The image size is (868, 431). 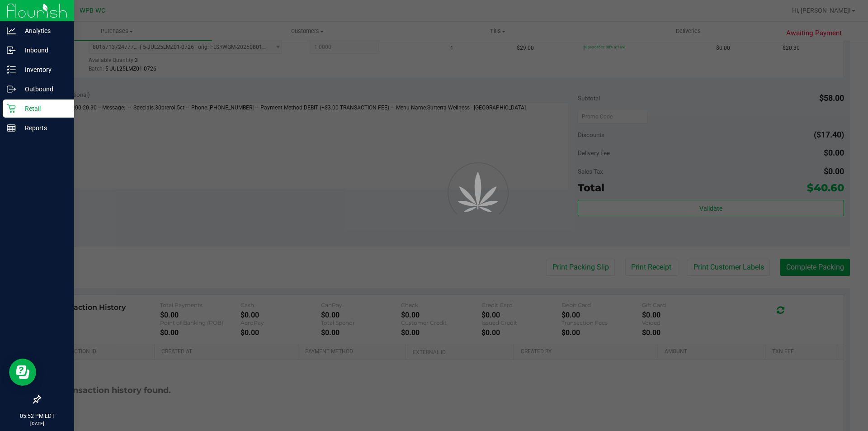 I want to click on p: Analytics, so click(x=43, y=30).